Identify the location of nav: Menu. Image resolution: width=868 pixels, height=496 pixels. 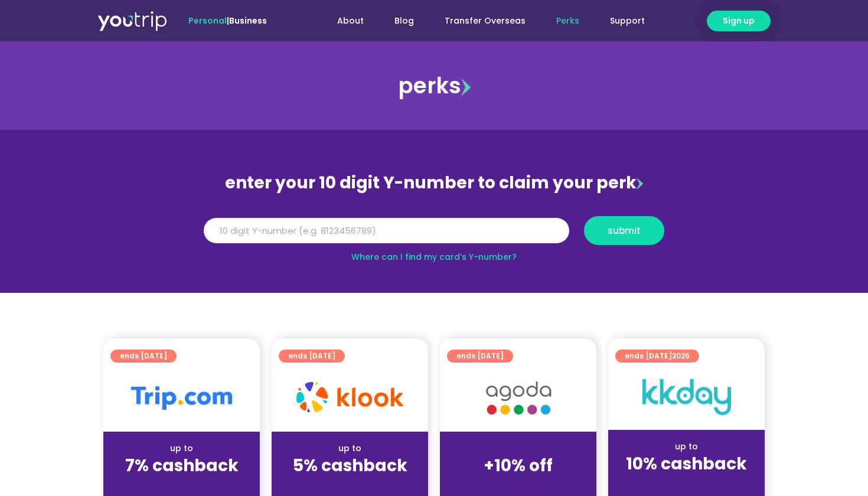
(479, 21).